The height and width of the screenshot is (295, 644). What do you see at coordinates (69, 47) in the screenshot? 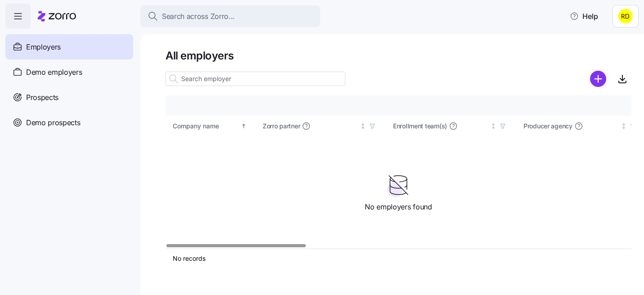
I see `a: Employers` at bounding box center [69, 47].